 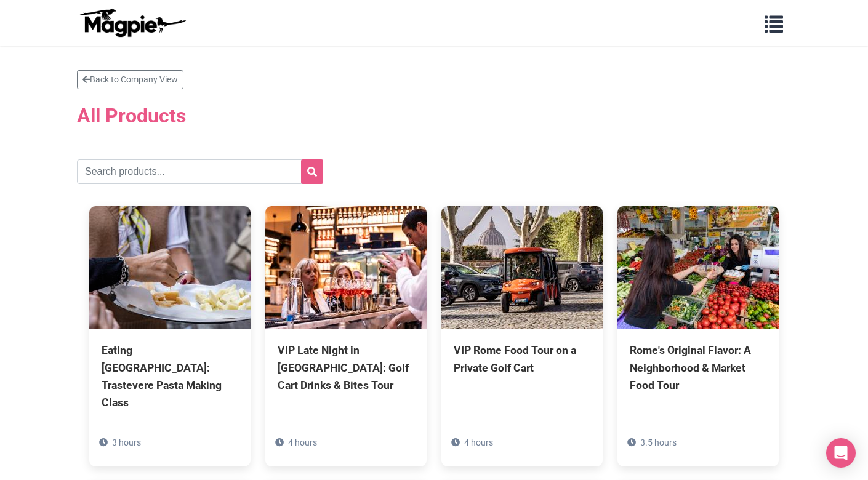 I want to click on img: VIP Rome Food Tour on a Private Golf Cart, so click(x=522, y=268).